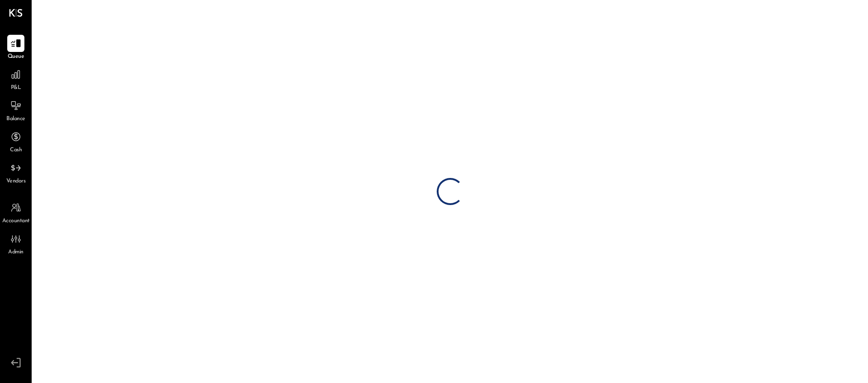 This screenshot has width=868, height=383. What do you see at coordinates (16, 48) in the screenshot?
I see `a: Queue` at bounding box center [16, 48].